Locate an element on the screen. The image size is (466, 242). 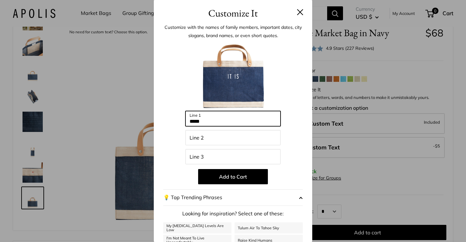
button: 💡 Top Trending Phrases is located at coordinates (233, 197).